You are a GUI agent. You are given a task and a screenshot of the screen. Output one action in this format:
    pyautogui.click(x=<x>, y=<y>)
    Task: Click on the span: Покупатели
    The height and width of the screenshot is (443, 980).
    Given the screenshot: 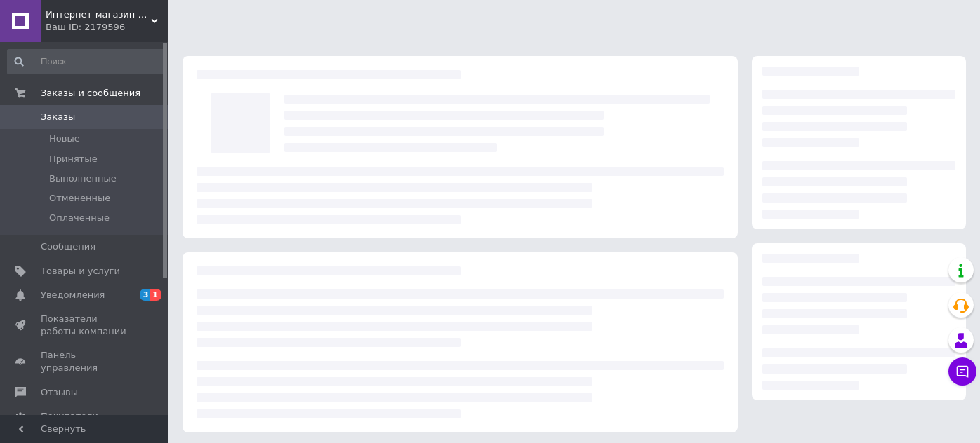 What is the action you would take?
    pyautogui.click(x=69, y=417)
    